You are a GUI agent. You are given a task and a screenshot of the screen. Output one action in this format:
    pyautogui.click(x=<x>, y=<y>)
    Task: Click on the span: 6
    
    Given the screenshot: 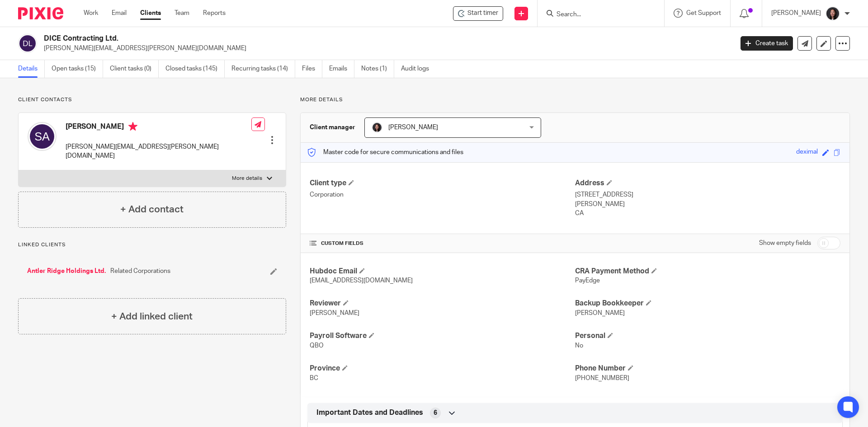 What is the action you would take?
    pyautogui.click(x=435, y=413)
    